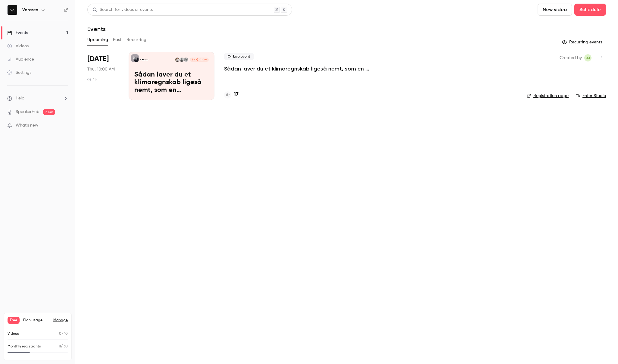 The width and height of the screenshot is (618, 364). What do you see at coordinates (13, 320) in the screenshot?
I see `span: Free` at bounding box center [13, 320].